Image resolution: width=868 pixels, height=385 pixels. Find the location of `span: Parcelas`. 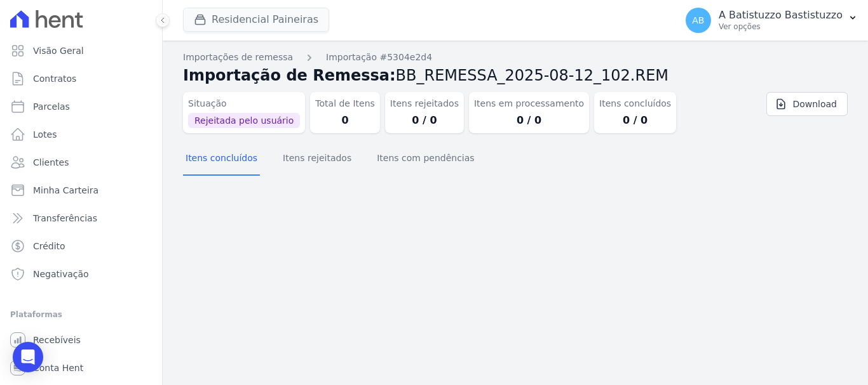

span: Parcelas is located at coordinates (52, 107).